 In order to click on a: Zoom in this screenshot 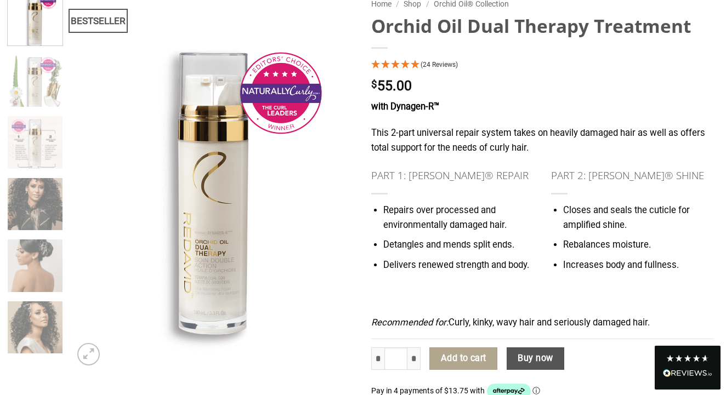, I will do `click(88, 354)`.